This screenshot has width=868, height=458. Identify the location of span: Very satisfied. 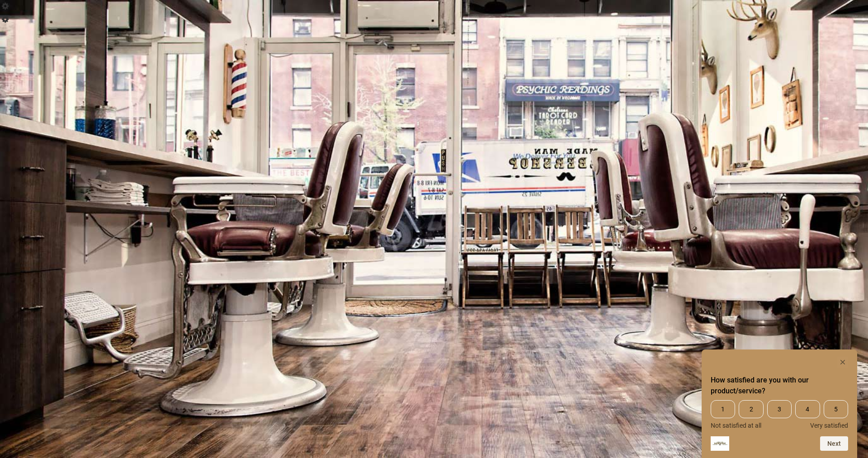
(829, 426).